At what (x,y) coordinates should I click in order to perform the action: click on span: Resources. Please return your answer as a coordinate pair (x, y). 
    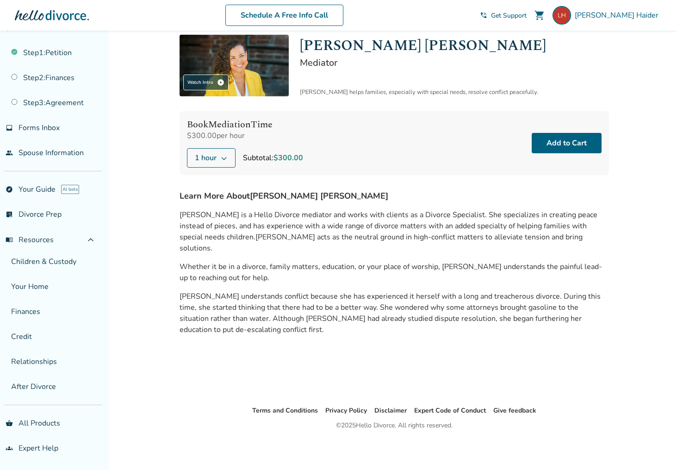
    Looking at the image, I should click on (30, 240).